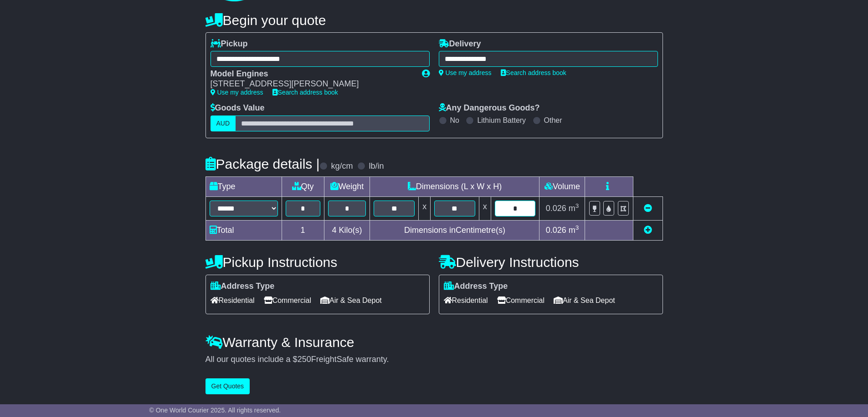 This screenshot has height=417, width=868. Describe the element at coordinates (334, 230) in the screenshot. I see `span: 4` at that location.